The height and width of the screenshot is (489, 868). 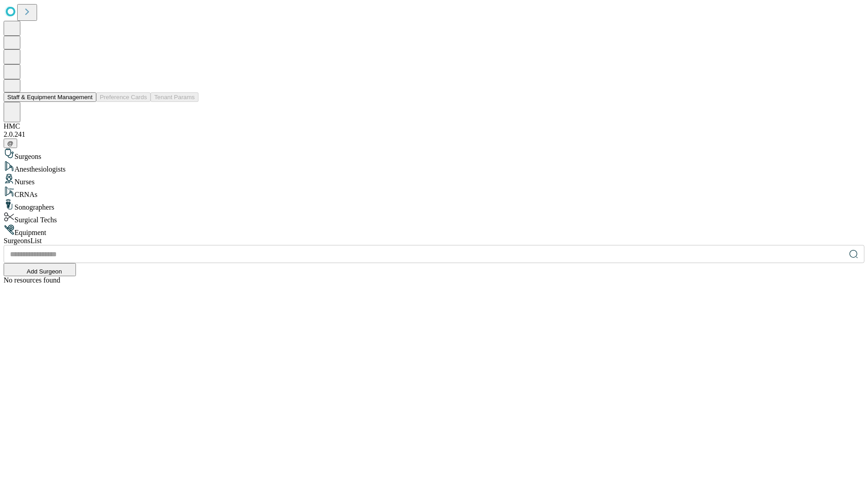 I want to click on span: Add Surgeon, so click(x=44, y=271).